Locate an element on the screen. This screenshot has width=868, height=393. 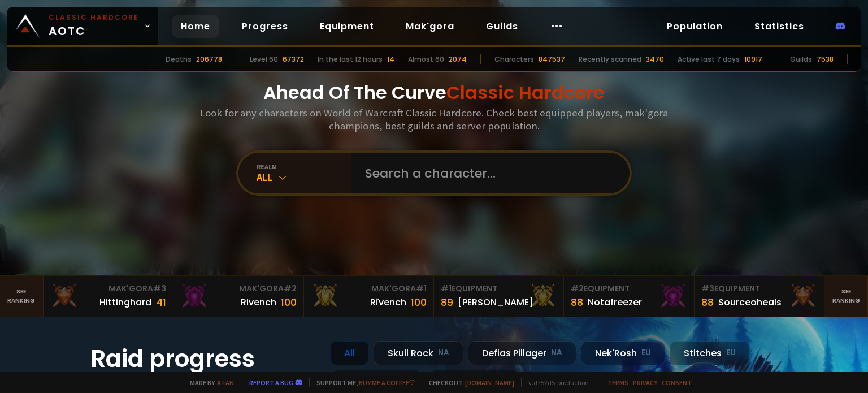
div: Deaths is located at coordinates (179, 59).